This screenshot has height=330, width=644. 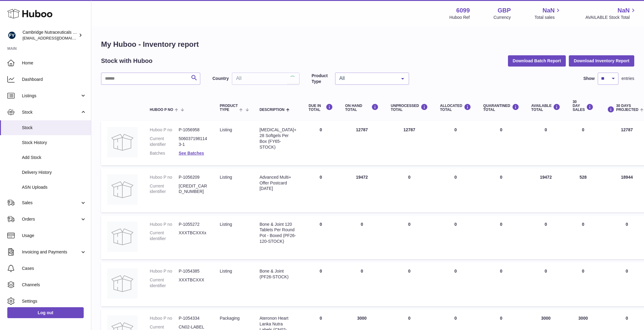 What do you see at coordinates (54, 268) in the screenshot?
I see `span: Cases` at bounding box center [54, 268].